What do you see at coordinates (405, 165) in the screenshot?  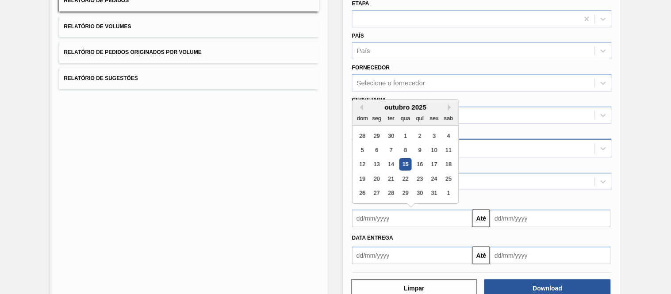 I see `div: Choose quarta-feira, 15 de outubro de 2025` at bounding box center [405, 165].